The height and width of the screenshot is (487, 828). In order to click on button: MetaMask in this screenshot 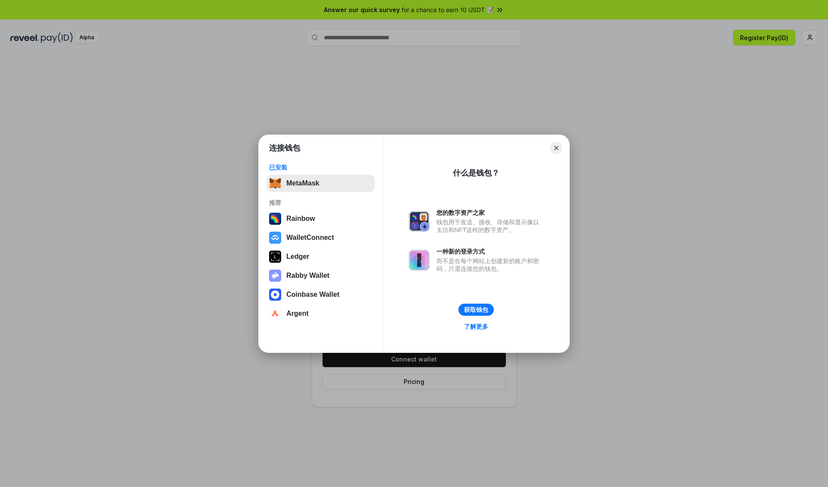, I will do `click(320, 183)`.